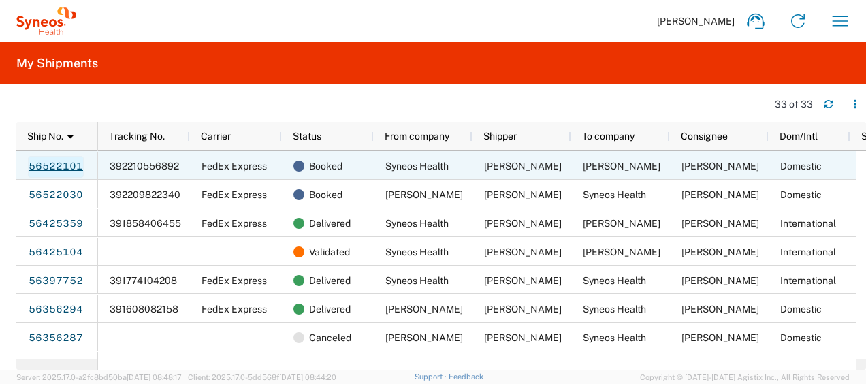  Describe the element at coordinates (57, 63) in the screenshot. I see `h2: My Shipments` at that location.